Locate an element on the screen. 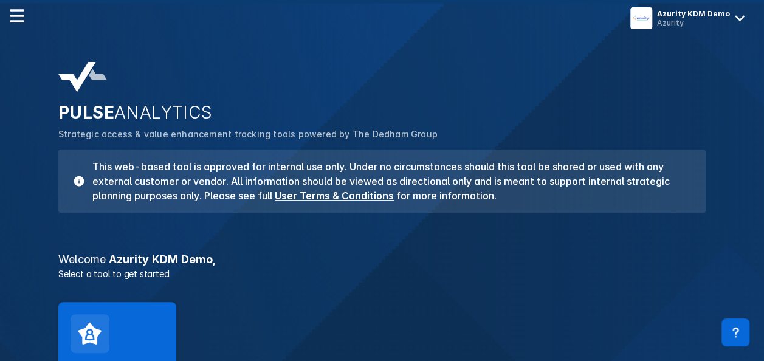 Image resolution: width=764 pixels, height=361 pixels. h3: Azurity KDM Demo , is located at coordinates (382, 260).